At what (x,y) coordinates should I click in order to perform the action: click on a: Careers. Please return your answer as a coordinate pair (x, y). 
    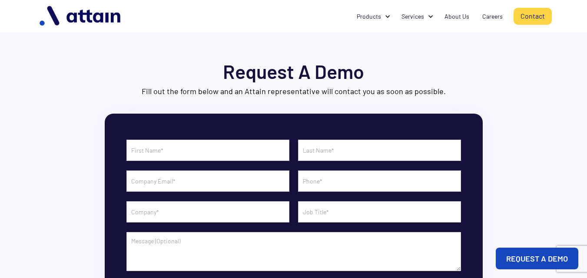
    Looking at the image, I should click on (492, 17).